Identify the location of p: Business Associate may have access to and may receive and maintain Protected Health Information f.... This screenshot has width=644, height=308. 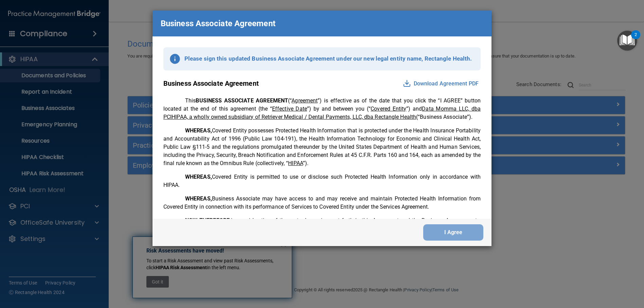
(322, 203).